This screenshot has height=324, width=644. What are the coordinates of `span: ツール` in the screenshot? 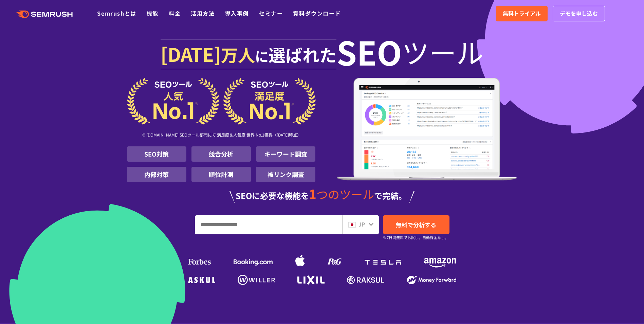 It's located at (443, 52).